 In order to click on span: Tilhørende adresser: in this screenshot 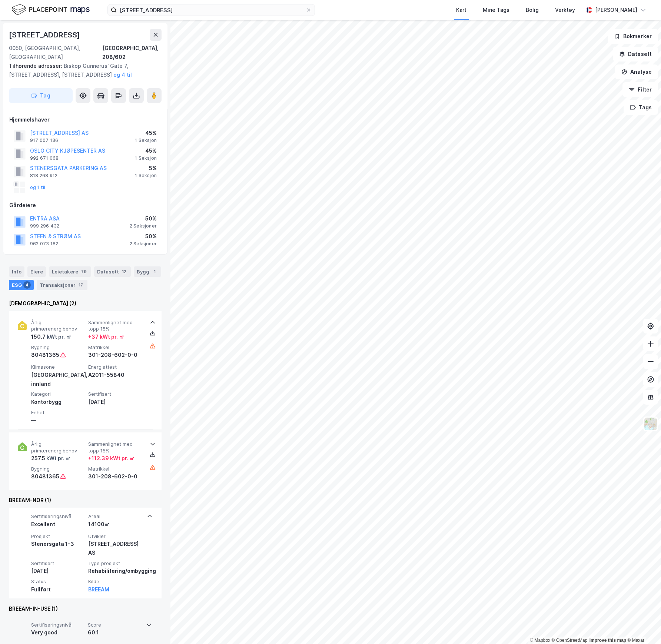, I will do `click(36, 66)`.